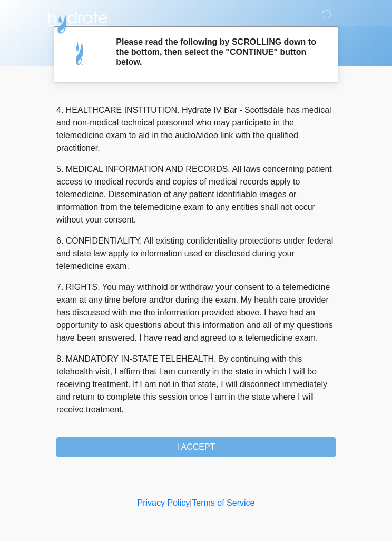 Image resolution: width=392 pixels, height=541 pixels. Describe the element at coordinates (196, 385) in the screenshot. I see `p: 8. MANDATORY IN-STATE TELEHEALTH. By continuing with this telehealth visit, I affirm that I am cu...` at that location.